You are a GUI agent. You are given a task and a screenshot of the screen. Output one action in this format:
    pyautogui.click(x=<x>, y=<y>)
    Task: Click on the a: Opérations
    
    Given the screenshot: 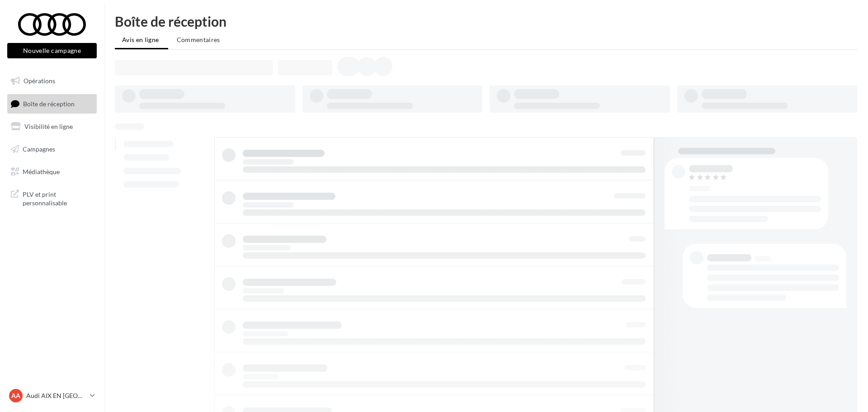 What is the action you would take?
    pyautogui.click(x=52, y=81)
    